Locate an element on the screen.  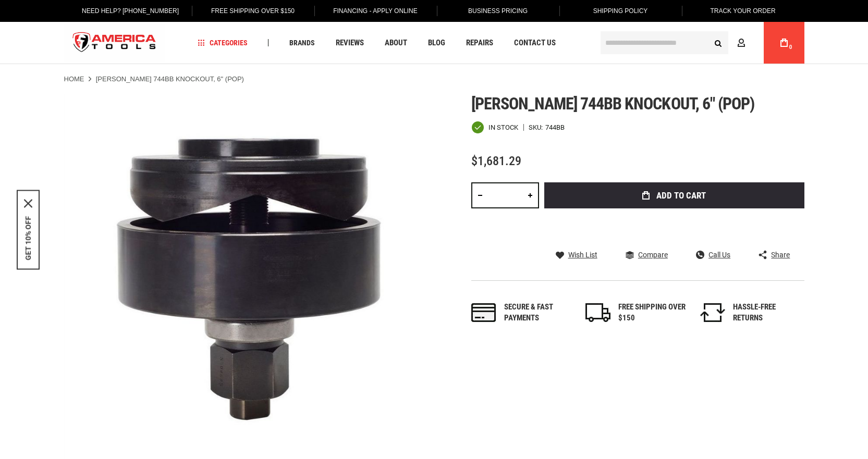
span: Compare is located at coordinates (653, 255).